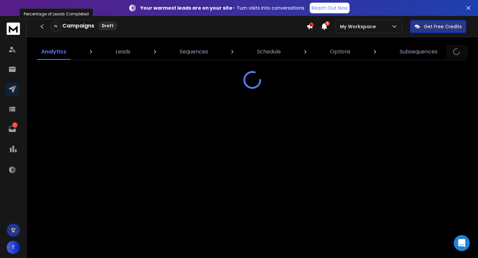  Describe the element at coordinates (54, 52) in the screenshot. I see `a: Analytics` at that location.